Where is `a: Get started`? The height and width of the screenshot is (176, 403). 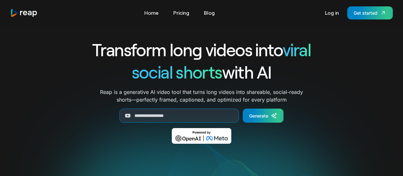 a: Get started is located at coordinates (370, 13).